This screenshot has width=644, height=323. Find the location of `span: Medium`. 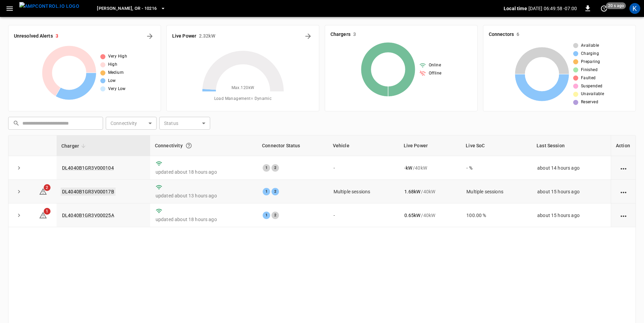

span: Medium is located at coordinates (116, 73).